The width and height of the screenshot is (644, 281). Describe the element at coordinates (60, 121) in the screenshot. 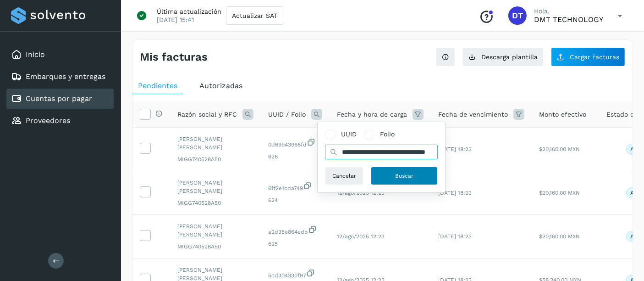

I see `div: Proveedores` at that location.